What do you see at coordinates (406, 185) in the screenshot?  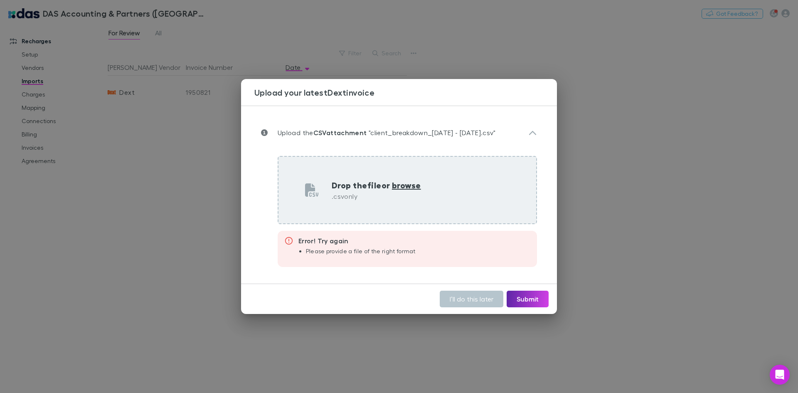 I see `span: browse` at bounding box center [406, 185].